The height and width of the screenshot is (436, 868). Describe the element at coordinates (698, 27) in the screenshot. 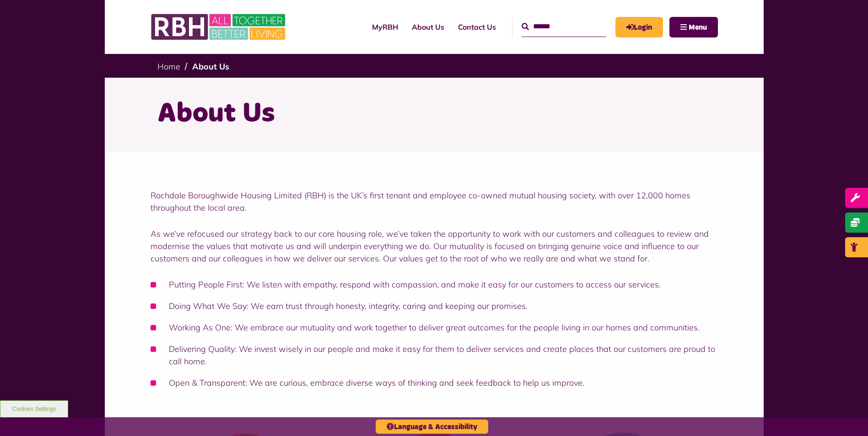

I see `span: Menu` at that location.